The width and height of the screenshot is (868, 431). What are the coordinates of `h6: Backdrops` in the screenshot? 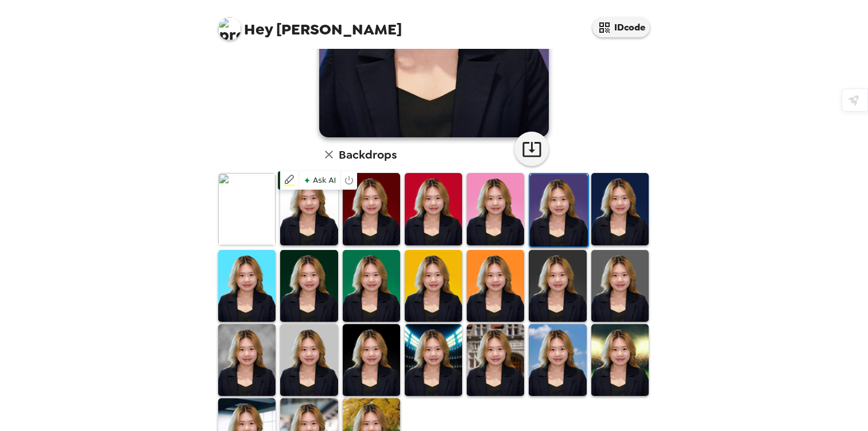 It's located at (368, 155).